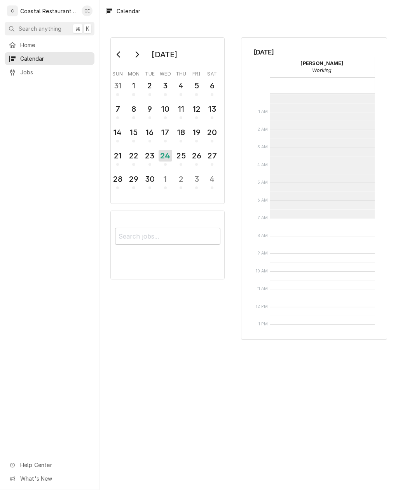 The image size is (398, 490). What do you see at coordinates (263, 218) in the screenshot?
I see `span: 7 AM` at bounding box center [263, 218].